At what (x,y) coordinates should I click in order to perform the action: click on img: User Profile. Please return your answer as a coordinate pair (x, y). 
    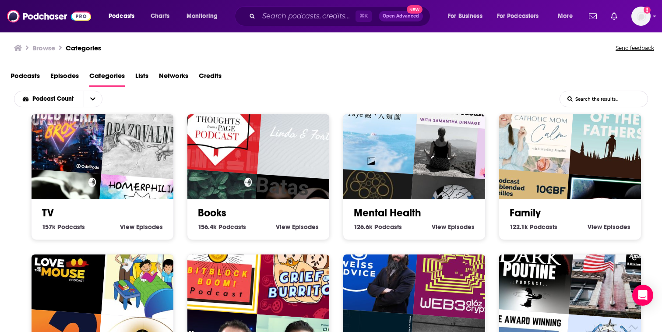
    Looking at the image, I should click on (641, 16).